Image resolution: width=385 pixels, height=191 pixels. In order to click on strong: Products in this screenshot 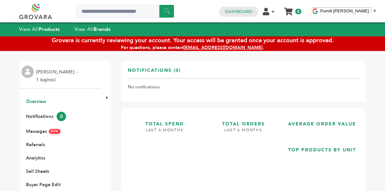, I will do `click(49, 29)`.